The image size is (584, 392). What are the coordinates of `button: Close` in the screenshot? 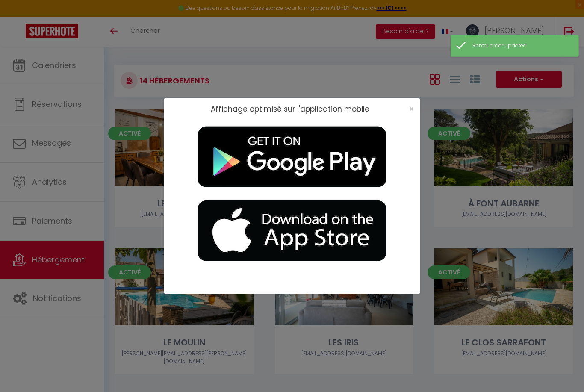 It's located at (412, 109).